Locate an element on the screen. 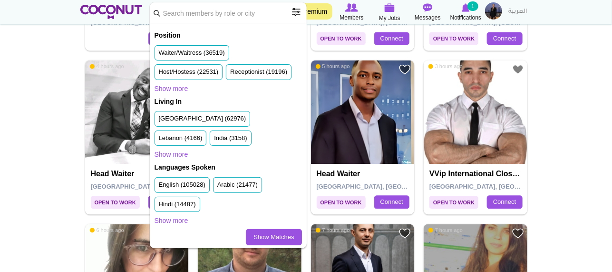 Image resolution: width=612 pixels, height=272 pixels. span: 4 hours ago is located at coordinates (107, 66).